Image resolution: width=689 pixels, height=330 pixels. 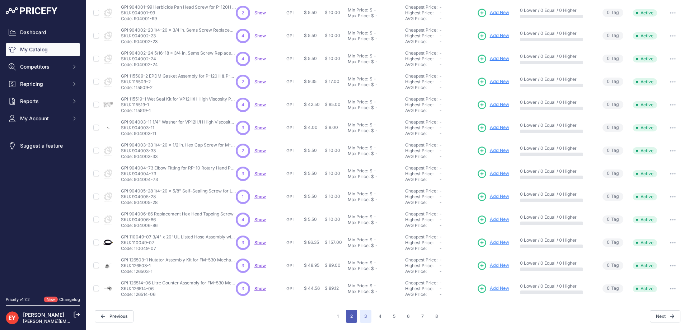 What do you see at coordinates (178, 13) in the screenshot?
I see `p: SKU: 904001-99` at bounding box center [178, 13].